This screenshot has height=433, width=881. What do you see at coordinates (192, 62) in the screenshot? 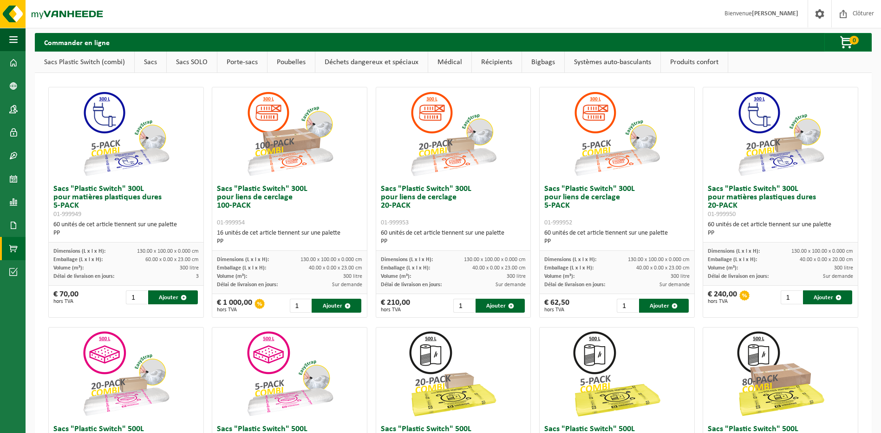
I see `a: Sacs SOLO` at bounding box center [192, 62].